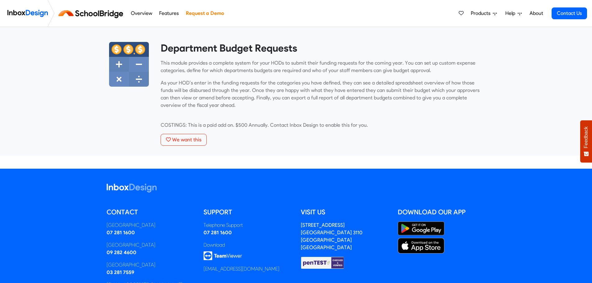  What do you see at coordinates (323, 48) in the screenshot?
I see `heading: Department Budget Requests` at bounding box center [323, 48].